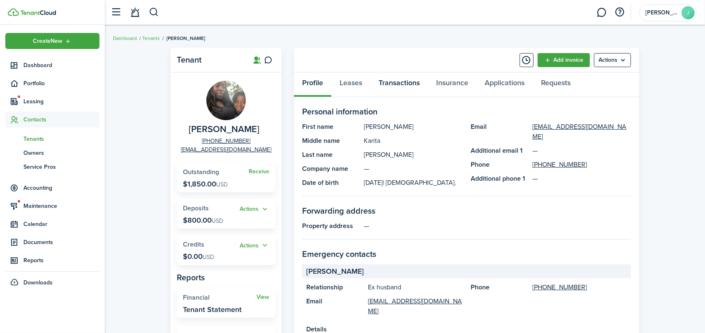 This screenshot has height=333, width=705. What do you see at coordinates (154, 12) in the screenshot?
I see `button: Search` at bounding box center [154, 12].